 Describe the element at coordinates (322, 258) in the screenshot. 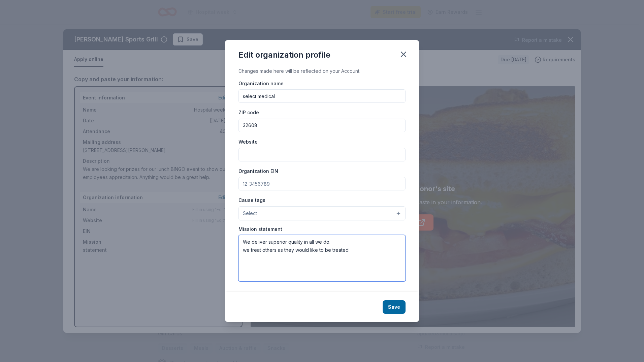

I see `textarea: We deliver superior quality in all we do. we treat others as they would like to be treated` at that location.